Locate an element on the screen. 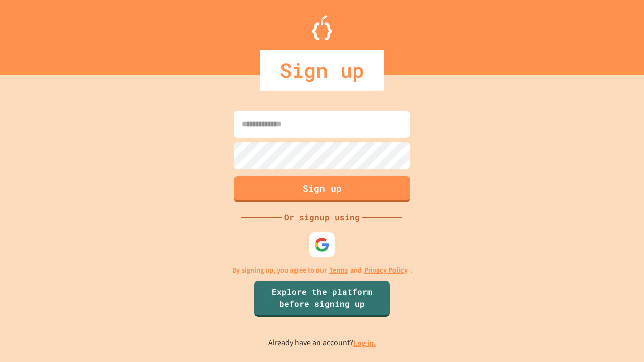  button: Sign up is located at coordinates (322, 189).